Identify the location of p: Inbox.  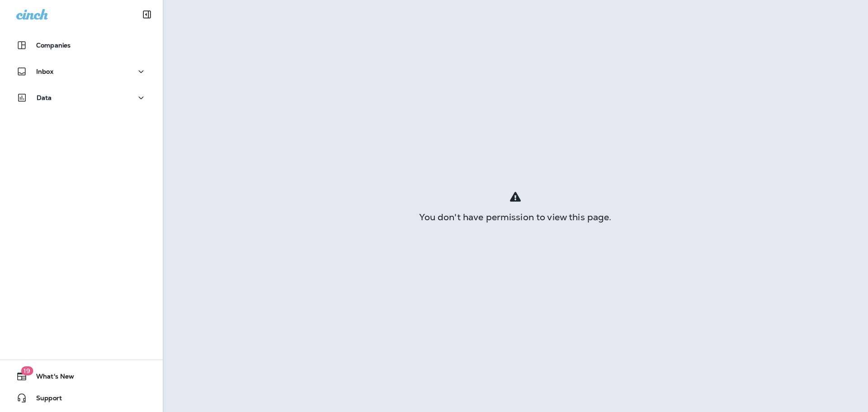
(45, 72).